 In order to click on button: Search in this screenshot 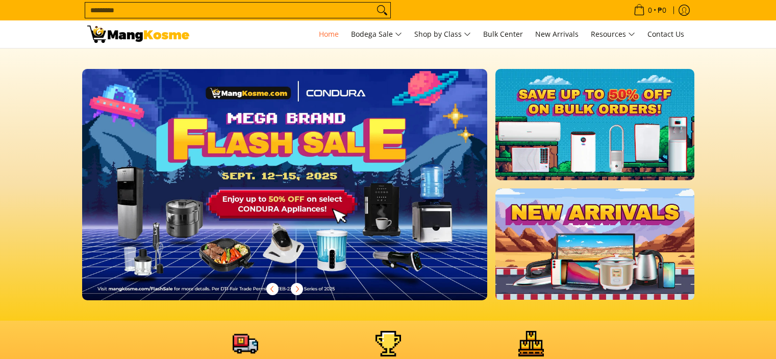, I will do `click(382, 10)`.